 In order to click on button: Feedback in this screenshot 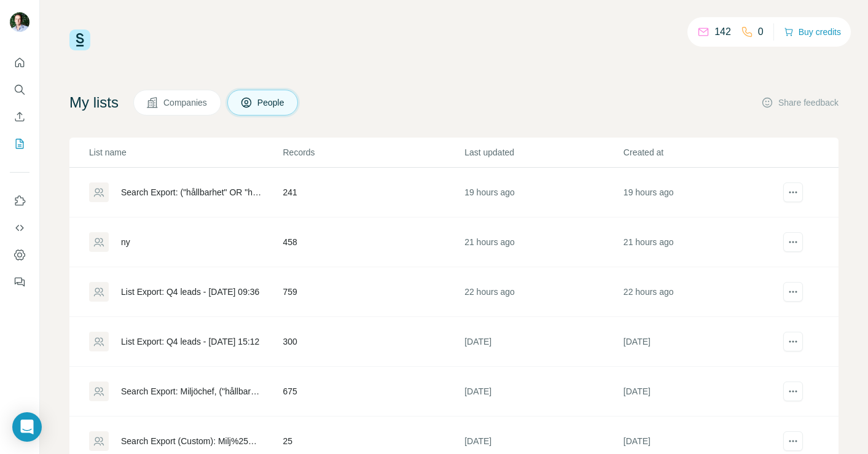, I will do `click(20, 282)`.